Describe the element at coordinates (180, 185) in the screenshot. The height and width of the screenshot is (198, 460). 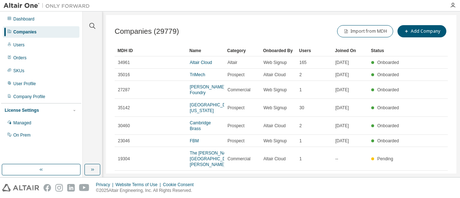
I see `div: Cookie Consent` at that location.